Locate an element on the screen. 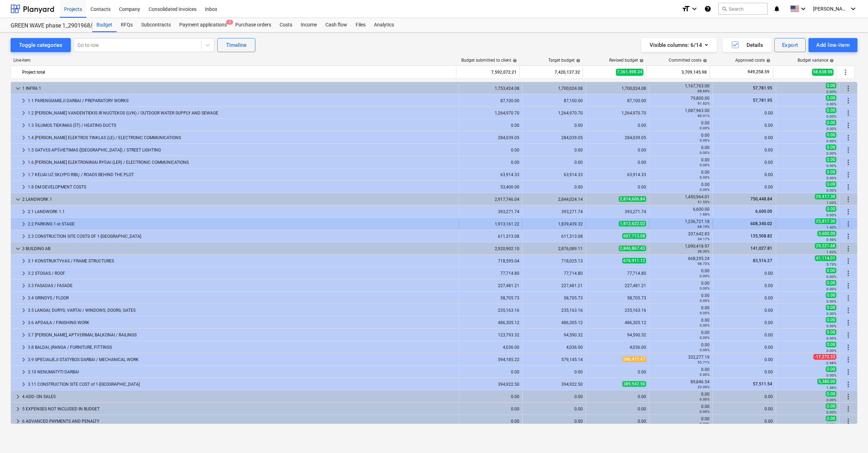 This screenshot has height=453, width=868. small: 68.19% is located at coordinates (703, 226).